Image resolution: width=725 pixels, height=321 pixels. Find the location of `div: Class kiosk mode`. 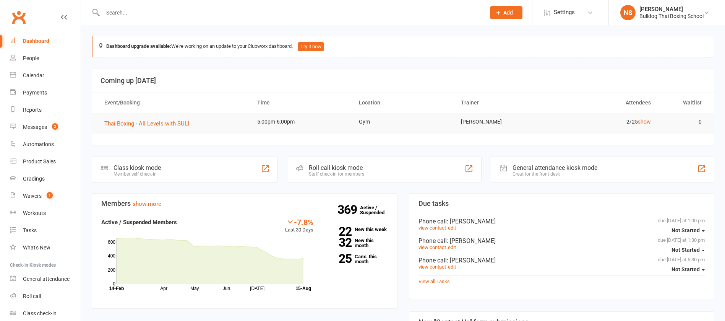

div: Class kiosk mode is located at coordinates (137, 167).